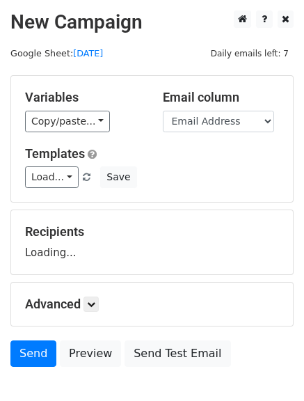 The width and height of the screenshot is (304, 401). Describe the element at coordinates (55, 153) in the screenshot. I see `a: Templates` at that location.